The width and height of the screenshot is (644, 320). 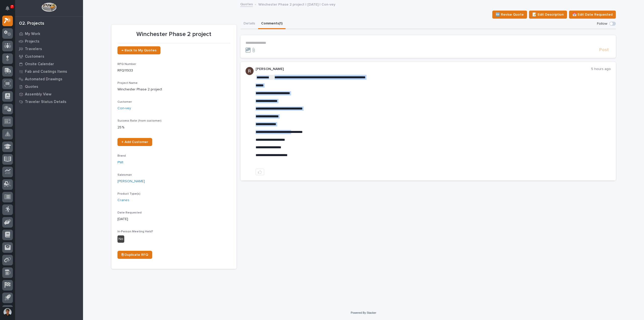 I want to click on span: + Add Customer, so click(x=135, y=142).